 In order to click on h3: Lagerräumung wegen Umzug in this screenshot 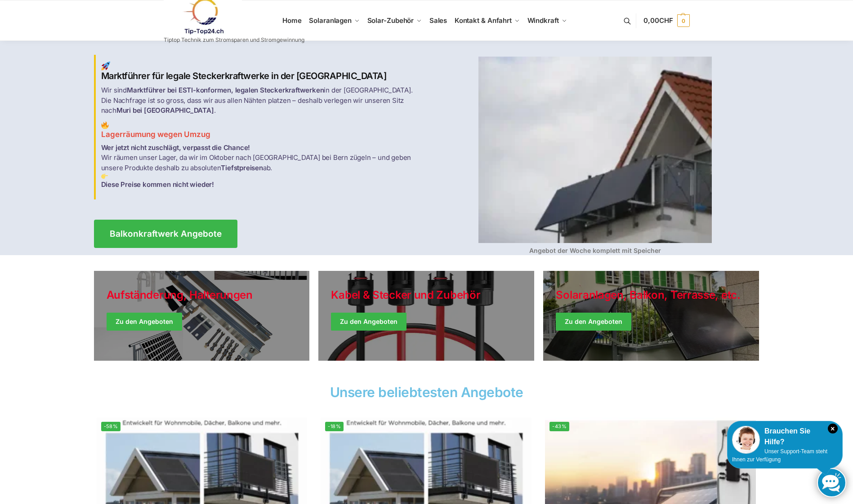, I will do `click(261, 131)`.